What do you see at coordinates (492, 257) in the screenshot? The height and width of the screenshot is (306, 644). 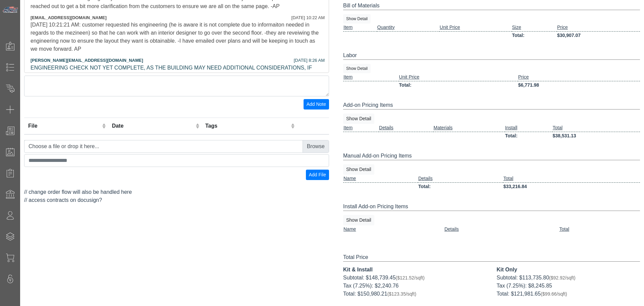 I see `div: Total Price` at bounding box center [492, 257].